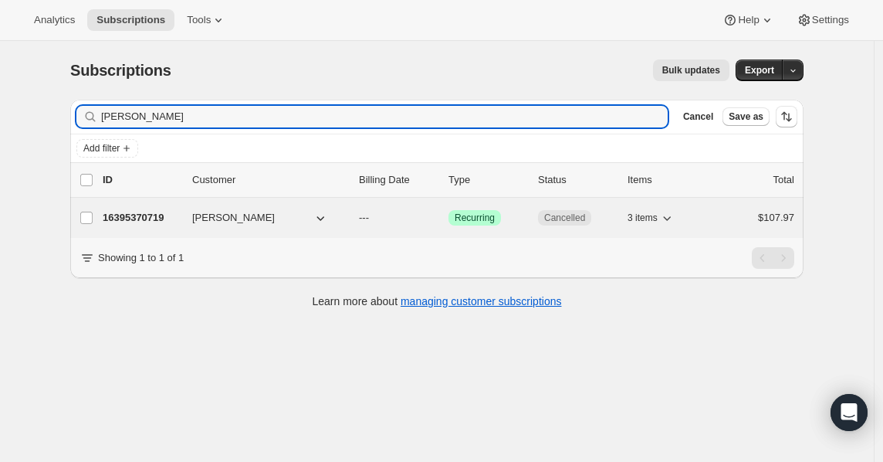  I want to click on span: Cancelled, so click(564, 218).